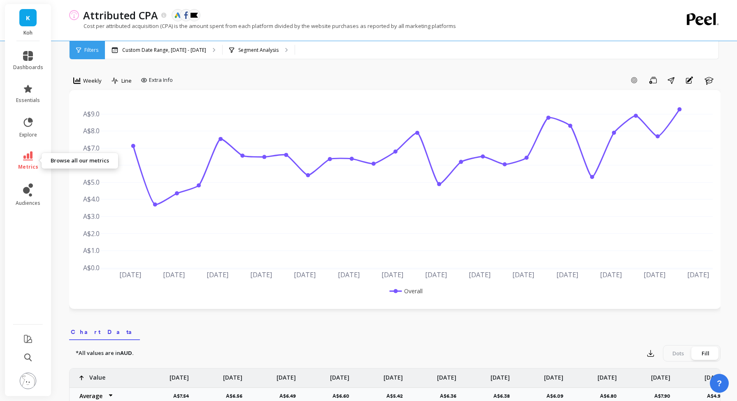 This screenshot has width=737, height=401. Describe the element at coordinates (557, 396) in the screenshot. I see `p: A$6.09` at that location.